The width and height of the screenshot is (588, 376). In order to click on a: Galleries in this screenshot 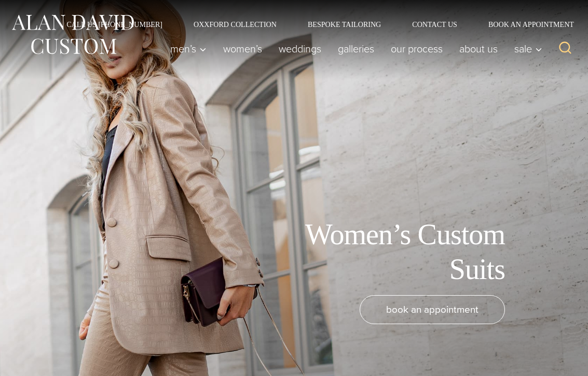, I will do `click(356, 49)`.